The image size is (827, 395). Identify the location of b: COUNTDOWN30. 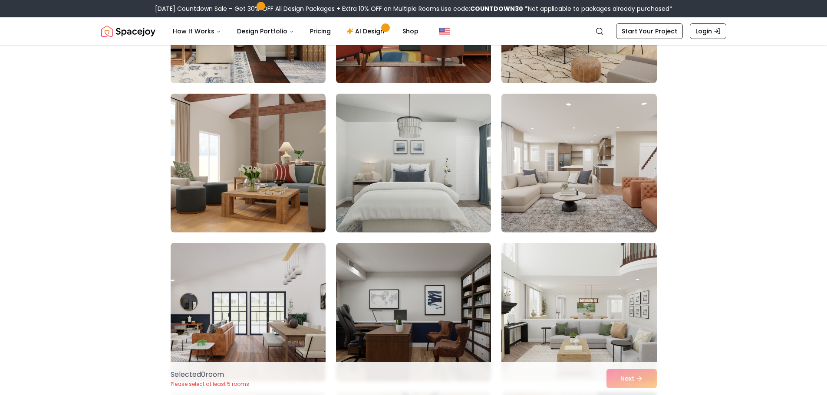
(496, 9).